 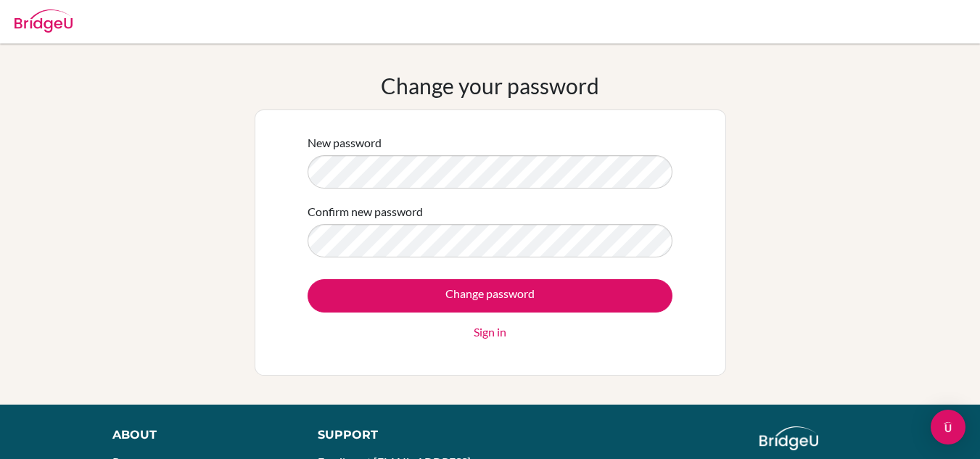 What do you see at coordinates (948, 427) in the screenshot?
I see `div: Open Intercom Messenger` at bounding box center [948, 427].